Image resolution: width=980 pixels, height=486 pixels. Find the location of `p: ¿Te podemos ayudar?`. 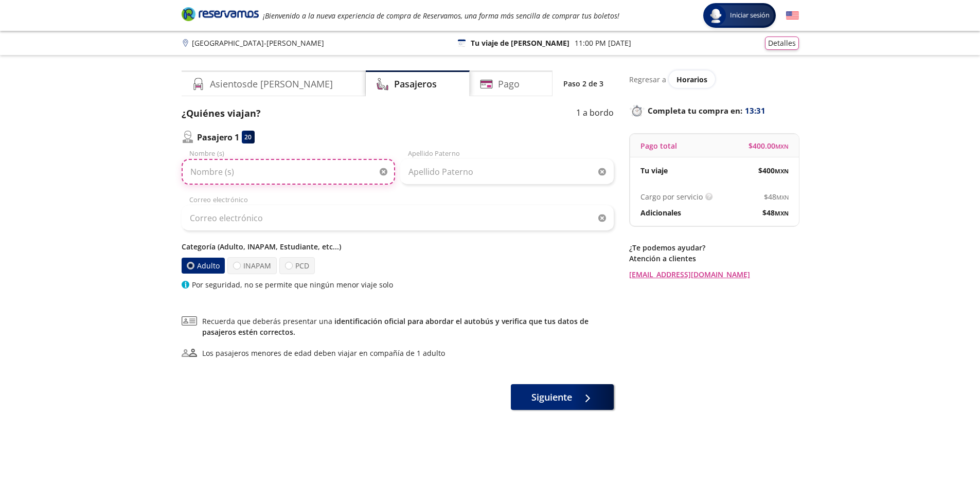

p: ¿Te podemos ayudar? is located at coordinates (714, 247).